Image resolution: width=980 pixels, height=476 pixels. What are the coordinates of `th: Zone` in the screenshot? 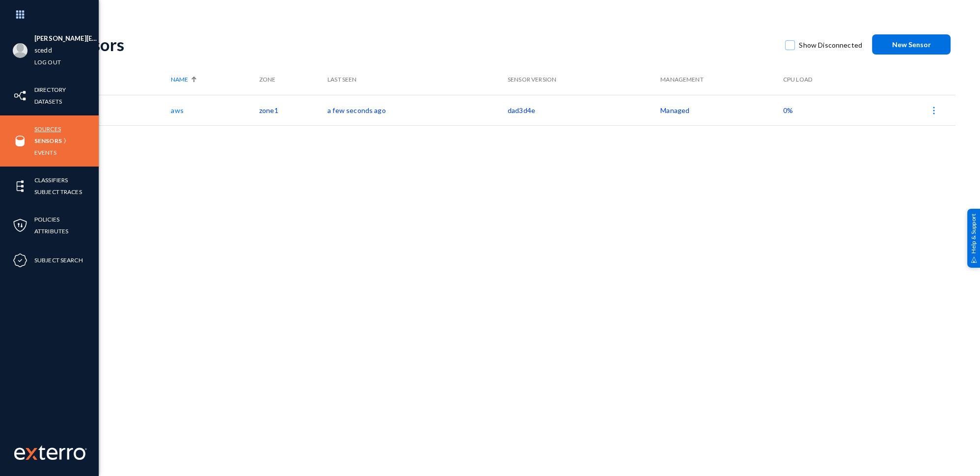 It's located at (293, 79).